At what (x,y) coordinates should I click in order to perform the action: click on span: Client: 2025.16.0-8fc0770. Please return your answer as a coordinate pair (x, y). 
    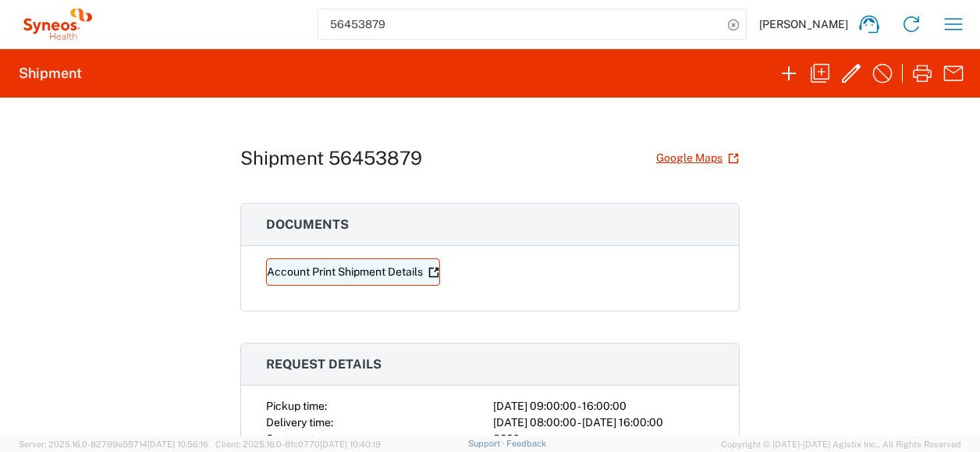
    Looking at the image, I should click on (298, 444).